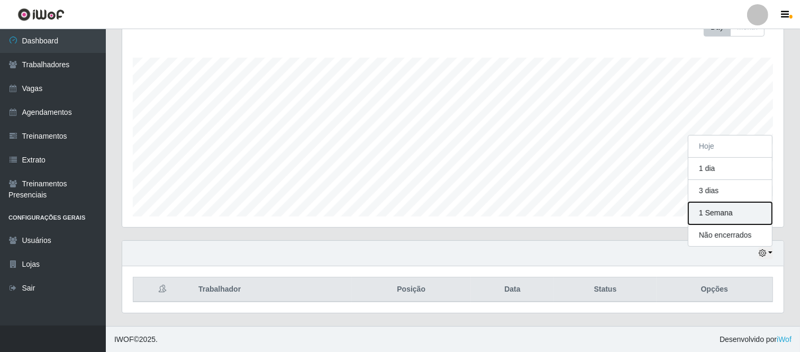  Describe the element at coordinates (730, 191) in the screenshot. I see `button: 3 dias` at that location.